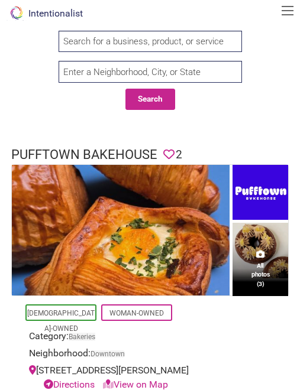  What do you see at coordinates (135, 385) in the screenshot?
I see `a: View on Map` at bounding box center [135, 385].